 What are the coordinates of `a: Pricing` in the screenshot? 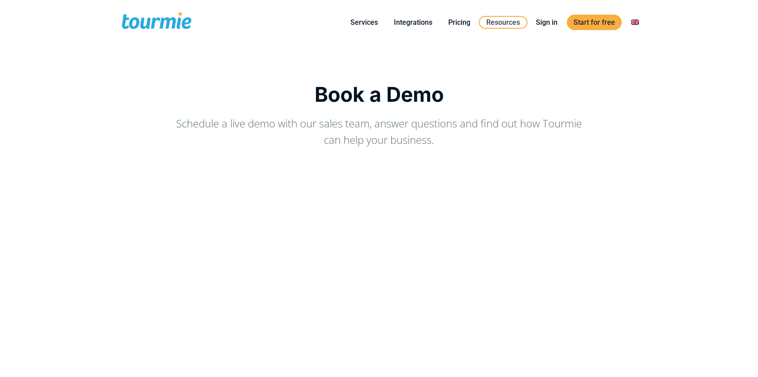 It's located at (459, 22).